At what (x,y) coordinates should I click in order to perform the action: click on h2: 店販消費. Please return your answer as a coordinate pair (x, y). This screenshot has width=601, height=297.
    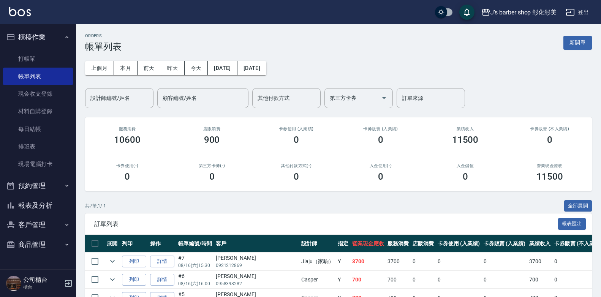
    Looking at the image, I should click on (212, 129).